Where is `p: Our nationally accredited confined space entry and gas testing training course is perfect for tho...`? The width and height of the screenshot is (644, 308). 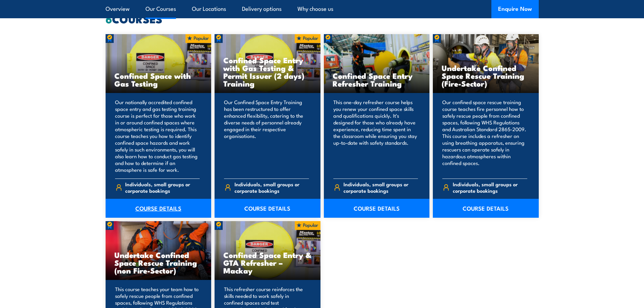
p: Our nationally accredited confined space entry and gas testing training course is perfect for tho... is located at coordinates (158, 136).